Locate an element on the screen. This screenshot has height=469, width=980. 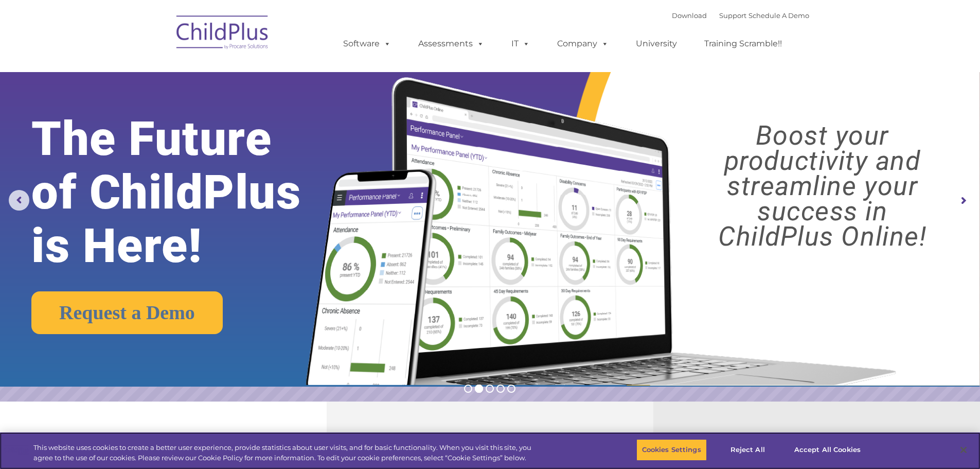
button: Accept All Cookies is located at coordinates (827, 450).